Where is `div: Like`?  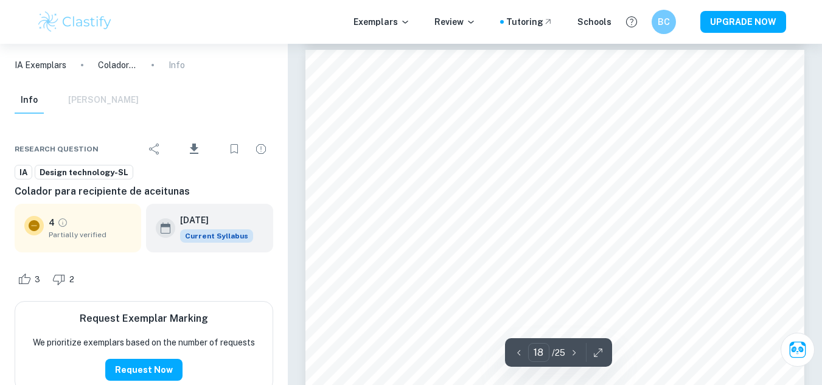
div: Like is located at coordinates (30, 279).